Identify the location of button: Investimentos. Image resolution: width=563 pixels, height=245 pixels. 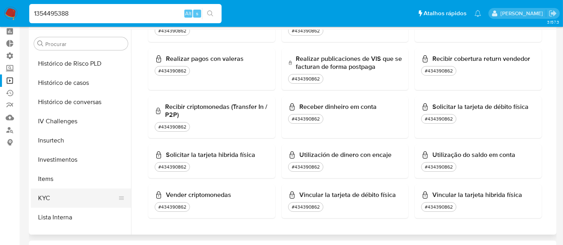
(81, 160).